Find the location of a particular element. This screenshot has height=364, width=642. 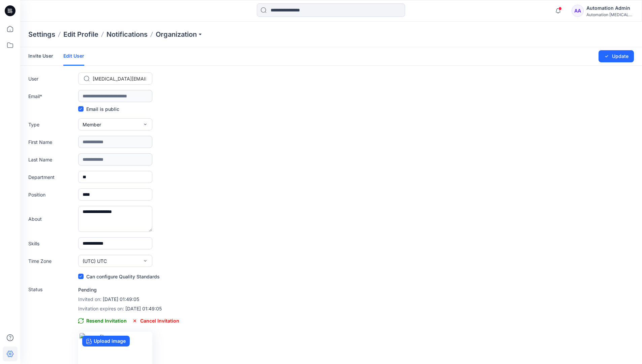

p: Settings is located at coordinates (42, 34).